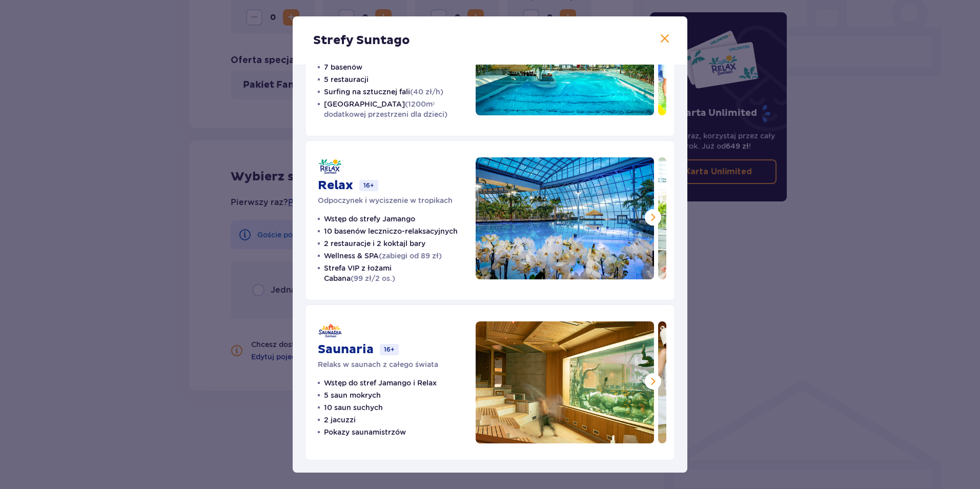  I want to click on span: (99 zł/2 os.), so click(373, 278).